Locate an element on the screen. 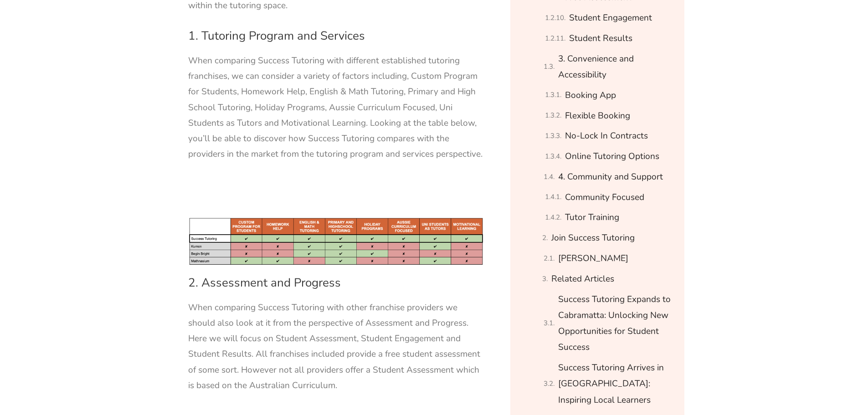  a: 4. Community and Support is located at coordinates (610, 176).